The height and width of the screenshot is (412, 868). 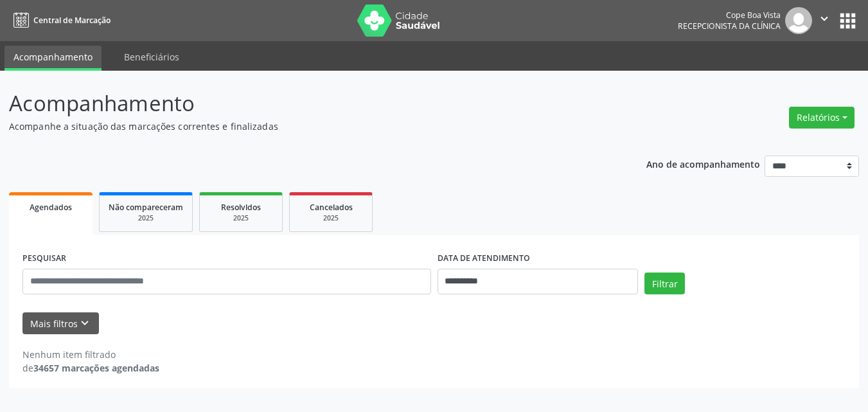 I want to click on i: keyboard_arrow_down, so click(x=85, y=323).